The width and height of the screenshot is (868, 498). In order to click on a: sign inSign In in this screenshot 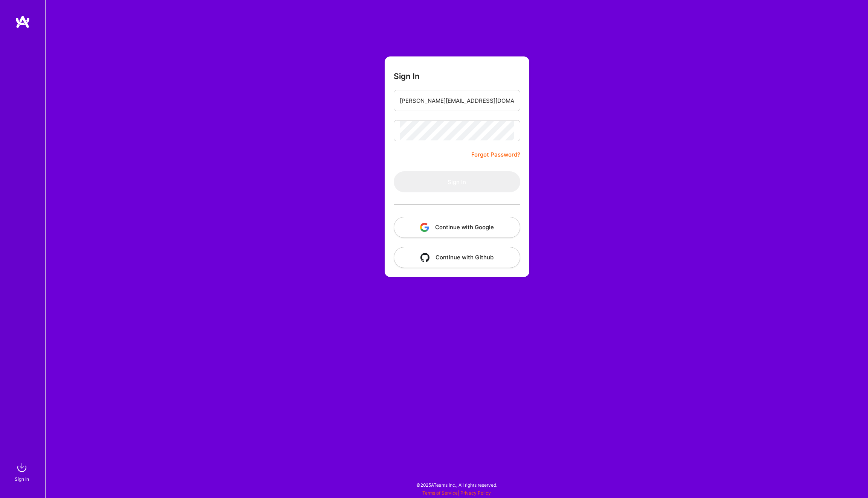, I will do `click(22, 472)`.